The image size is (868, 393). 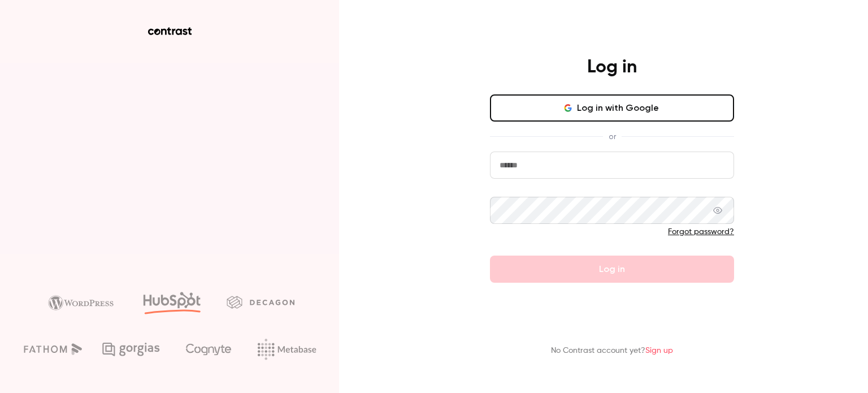 I want to click on img: decagon, so click(x=260, y=302).